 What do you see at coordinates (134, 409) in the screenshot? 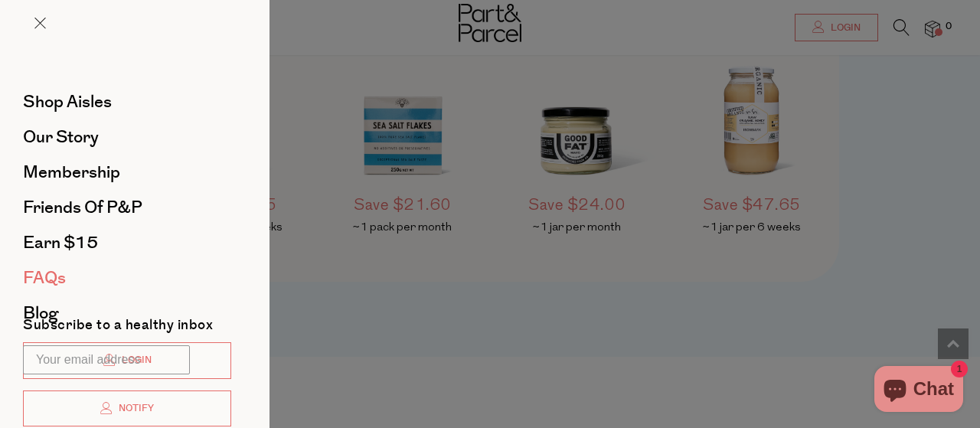
I see `span: Notify` at bounding box center [134, 409].